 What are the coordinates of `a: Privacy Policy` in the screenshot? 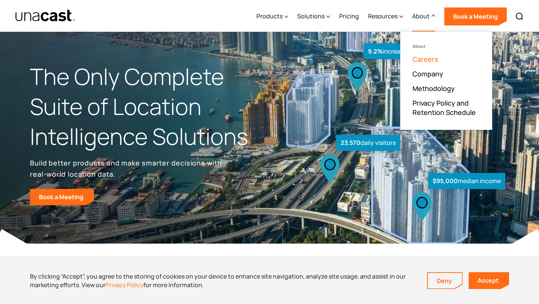 It's located at (124, 285).